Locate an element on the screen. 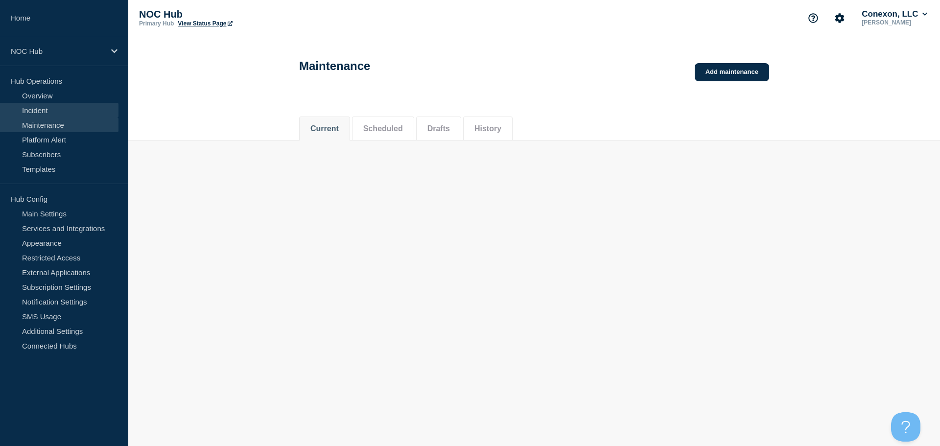  button: Current is located at coordinates (324, 129).